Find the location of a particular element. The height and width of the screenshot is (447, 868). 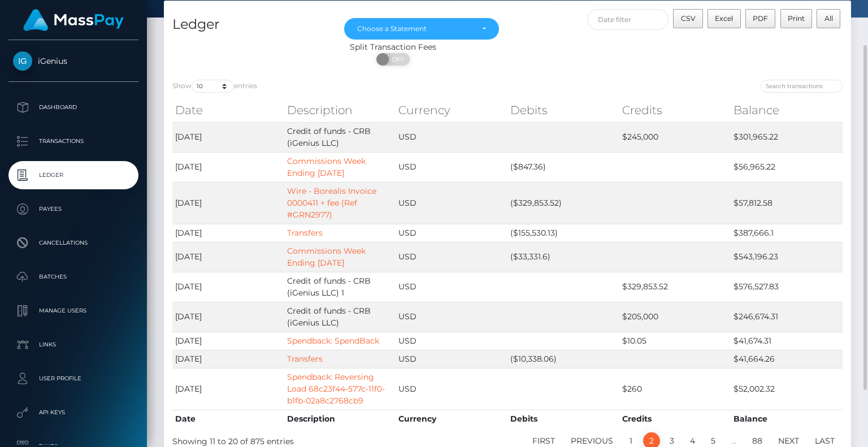

p: Payees is located at coordinates (74, 209).